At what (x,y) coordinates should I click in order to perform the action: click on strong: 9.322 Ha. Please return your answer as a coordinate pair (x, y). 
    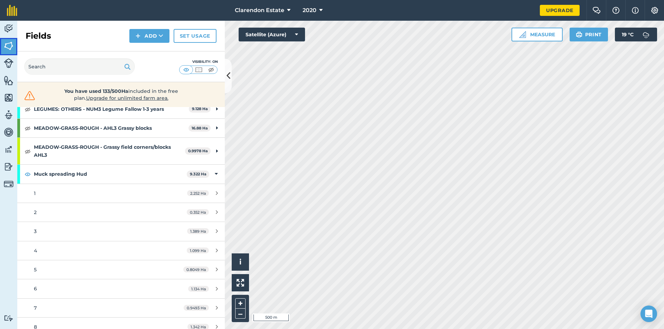
    Looking at the image, I should click on (198, 174).